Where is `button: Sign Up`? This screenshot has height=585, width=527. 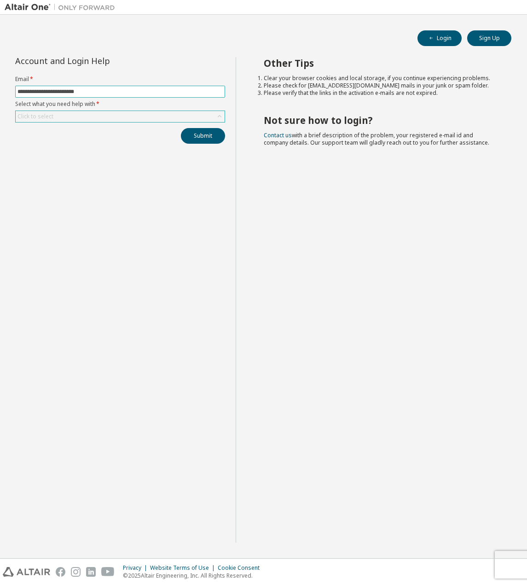
button: Sign Up is located at coordinates (490, 38).